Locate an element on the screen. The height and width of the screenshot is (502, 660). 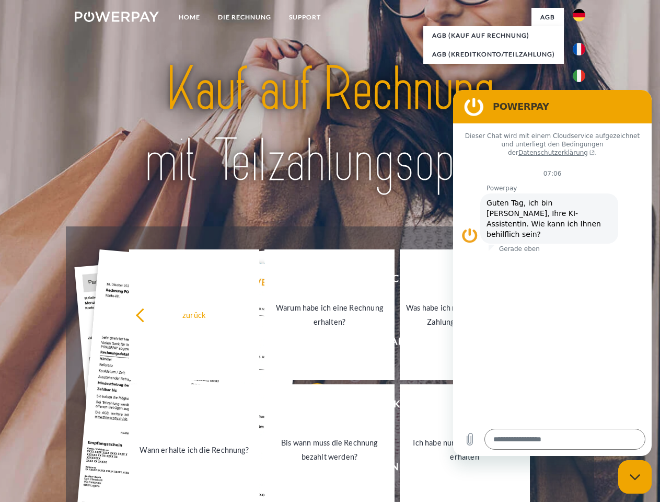
p: Gerade eben is located at coordinates (66, 159).